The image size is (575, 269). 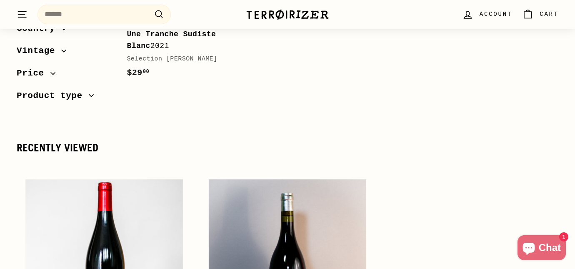 I want to click on inbox-online-store-chat: Shopify online store chat, so click(x=541, y=248).